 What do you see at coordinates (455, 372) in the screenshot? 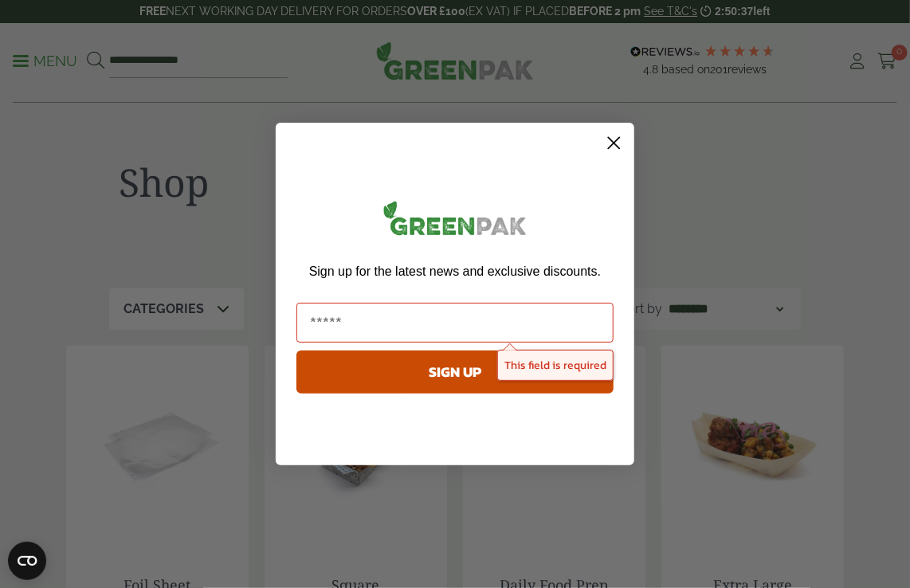
I see `button: SIGN UP` at bounding box center [455, 372].